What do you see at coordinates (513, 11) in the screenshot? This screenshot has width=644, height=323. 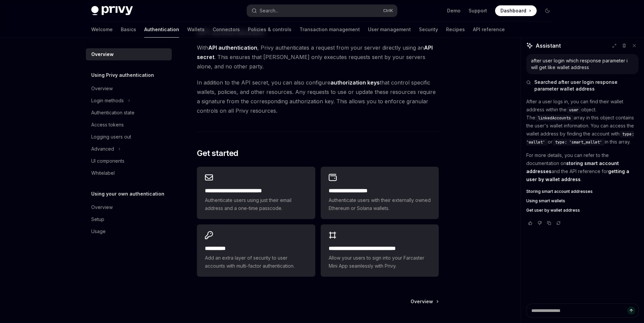 I see `span: Dashboard` at bounding box center [513, 11].